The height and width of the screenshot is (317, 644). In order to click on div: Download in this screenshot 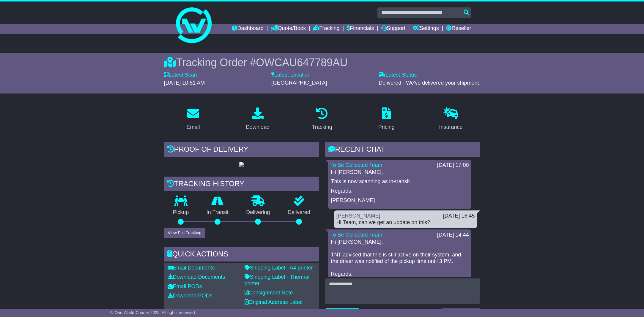, I will do `click(258, 127)`.